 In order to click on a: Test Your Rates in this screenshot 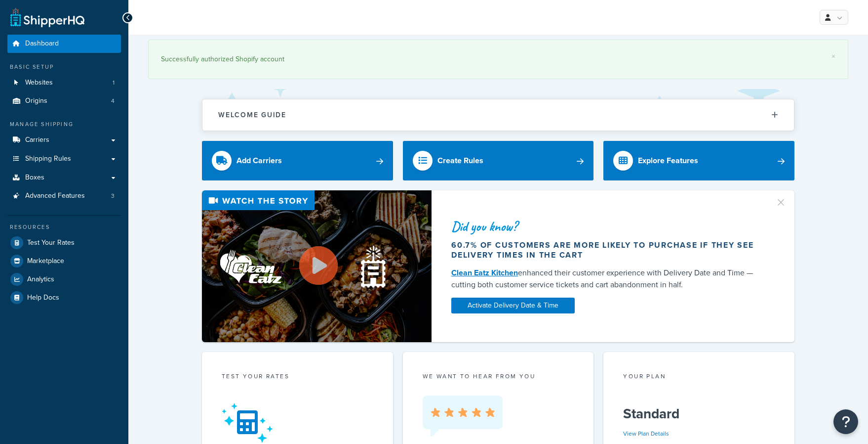, I will do `click(64, 243)`.